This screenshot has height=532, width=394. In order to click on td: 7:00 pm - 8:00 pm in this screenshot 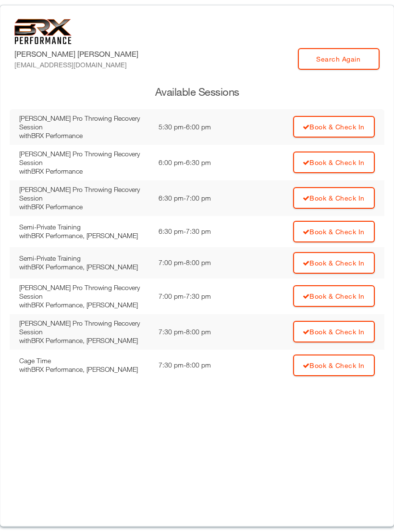, I will do `click(199, 262)`.